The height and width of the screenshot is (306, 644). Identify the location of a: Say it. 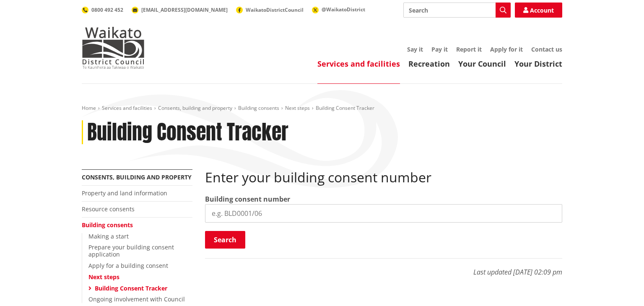
(415, 49).